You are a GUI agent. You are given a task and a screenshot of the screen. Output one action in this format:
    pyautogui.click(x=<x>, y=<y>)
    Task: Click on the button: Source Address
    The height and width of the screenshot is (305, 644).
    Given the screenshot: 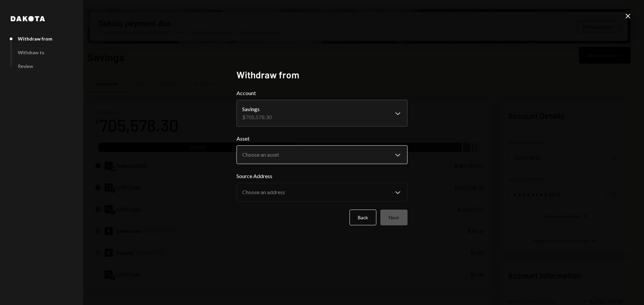 What is the action you would take?
    pyautogui.click(x=322, y=193)
    